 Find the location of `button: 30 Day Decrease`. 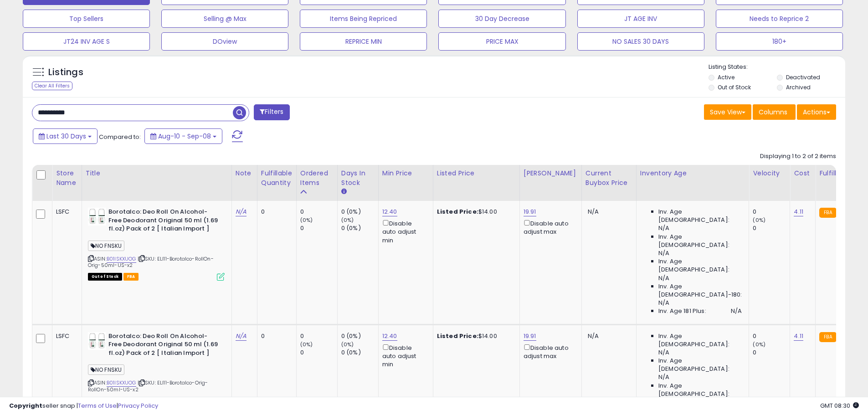

button: 30 Day Decrease is located at coordinates (501, 19).